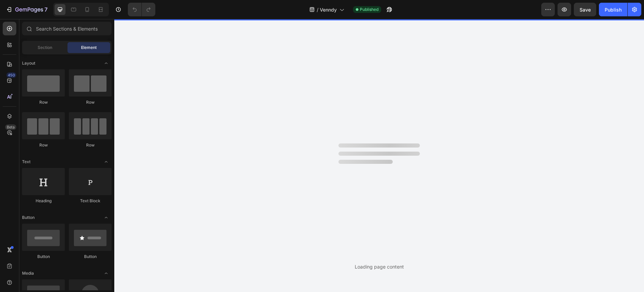 The height and width of the screenshot is (292, 644). What do you see at coordinates (28, 63) in the screenshot?
I see `span: Layout` at bounding box center [28, 63].